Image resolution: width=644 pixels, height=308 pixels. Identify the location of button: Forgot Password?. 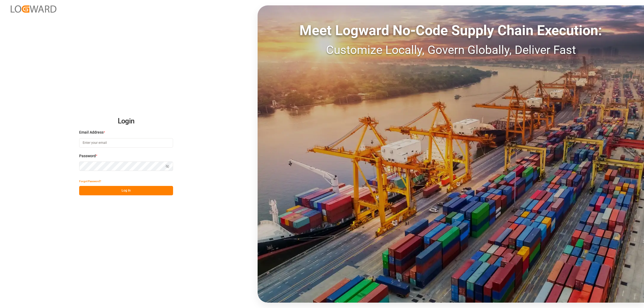
(90, 181).